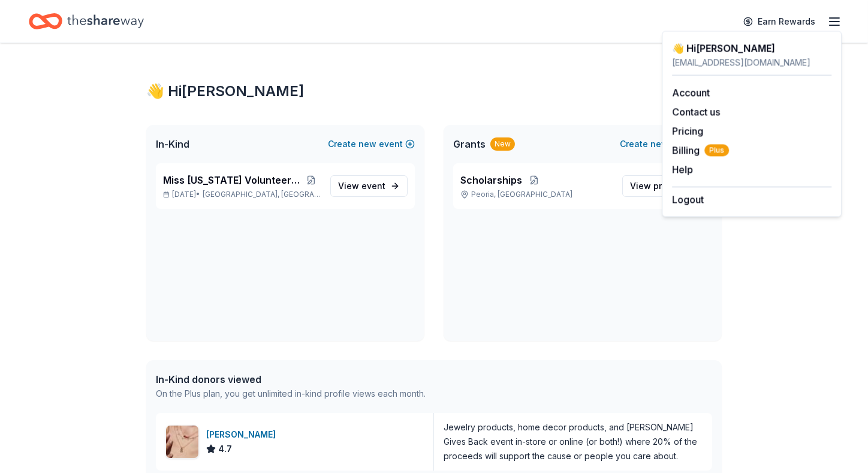  I want to click on span: Scholarships, so click(491, 180).